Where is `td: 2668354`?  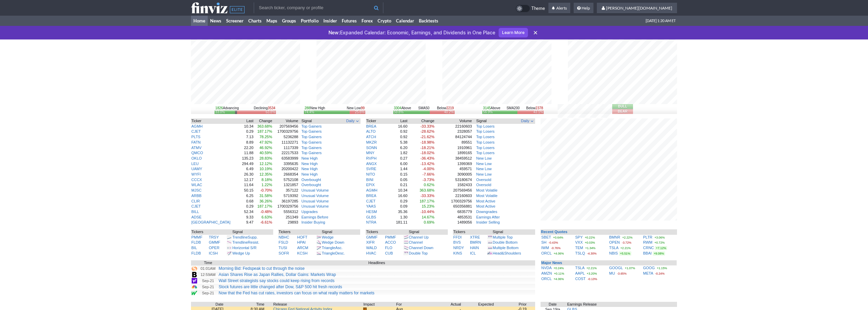 td: 2668354 is located at coordinates (286, 174).